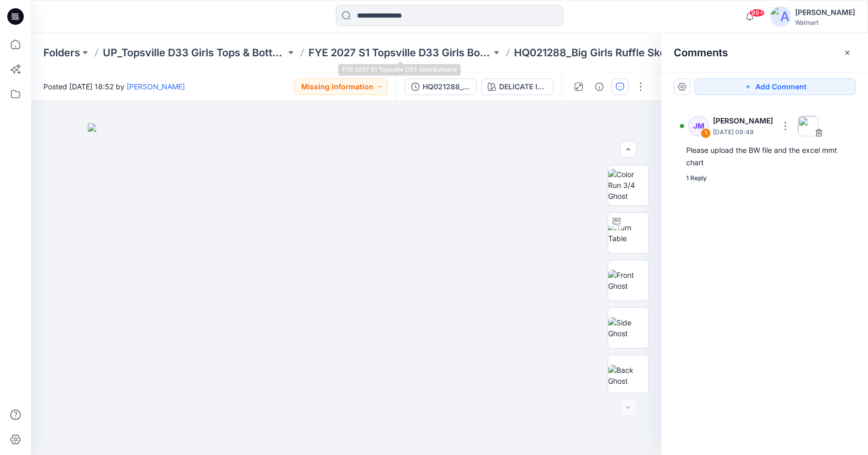 The image size is (868, 455). Describe the element at coordinates (764, 157) in the screenshot. I see `div: Please upload the BW file and the excel mmt chart` at that location.